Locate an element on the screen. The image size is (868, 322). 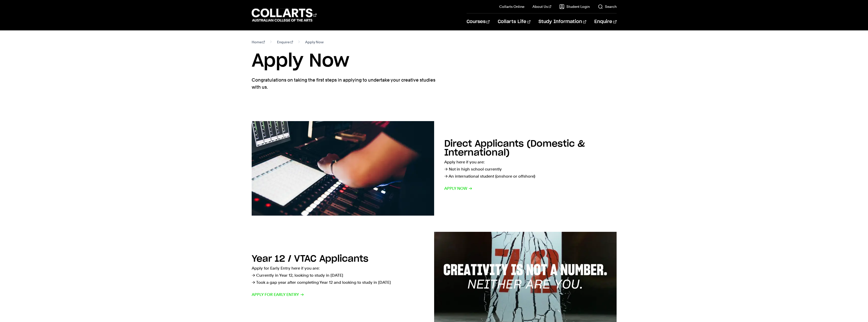
a: Collarts Life is located at coordinates (514, 21).